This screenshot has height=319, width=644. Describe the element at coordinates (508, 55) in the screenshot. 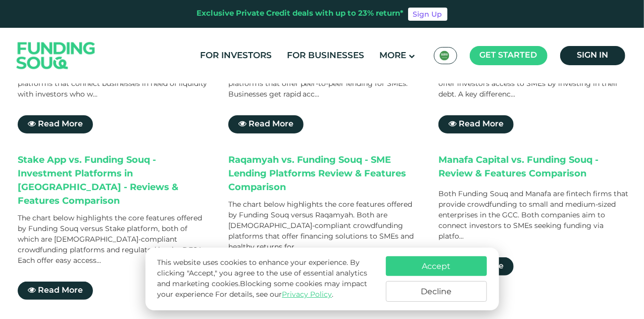

I see `span: Get started` at that location.